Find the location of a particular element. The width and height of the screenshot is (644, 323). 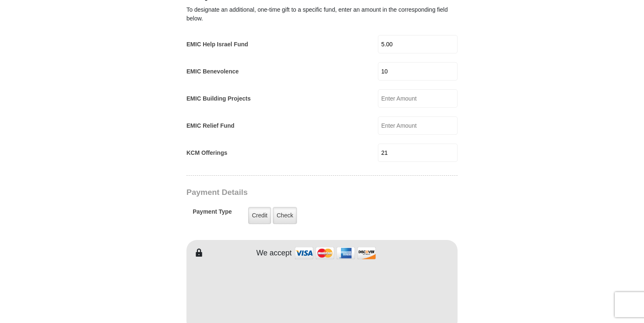

h5: Payment Type is located at coordinates (212, 213).